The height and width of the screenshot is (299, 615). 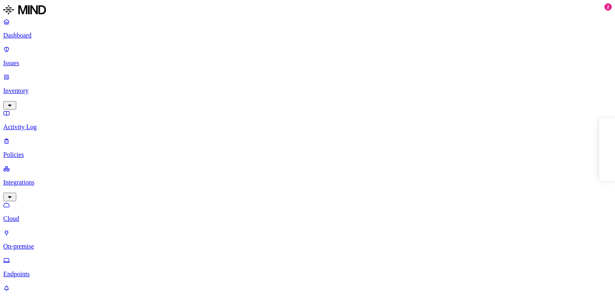 What do you see at coordinates (308, 91) in the screenshot?
I see `a: Inventory` at bounding box center [308, 91].